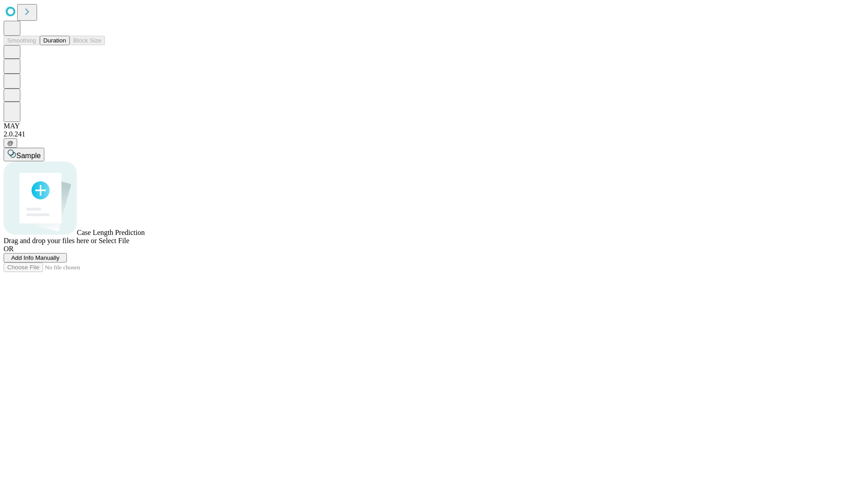 Image resolution: width=868 pixels, height=488 pixels. Describe the element at coordinates (35, 257) in the screenshot. I see `span: Add Info Manually` at that location.